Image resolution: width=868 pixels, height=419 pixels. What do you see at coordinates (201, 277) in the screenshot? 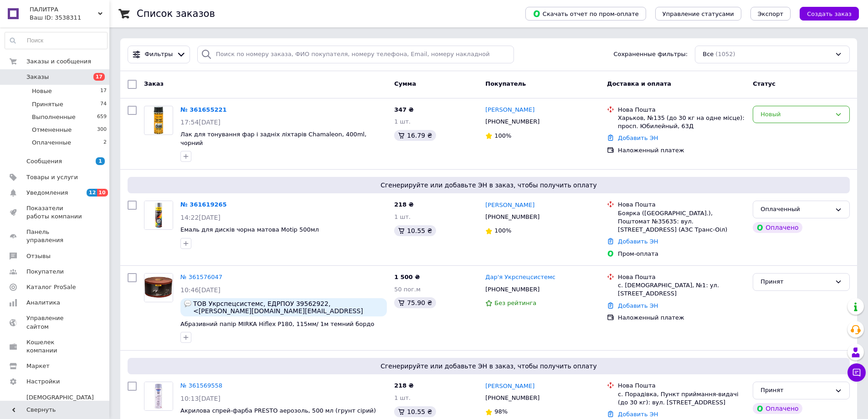
I see `a: № 361576047` at bounding box center [201, 277].